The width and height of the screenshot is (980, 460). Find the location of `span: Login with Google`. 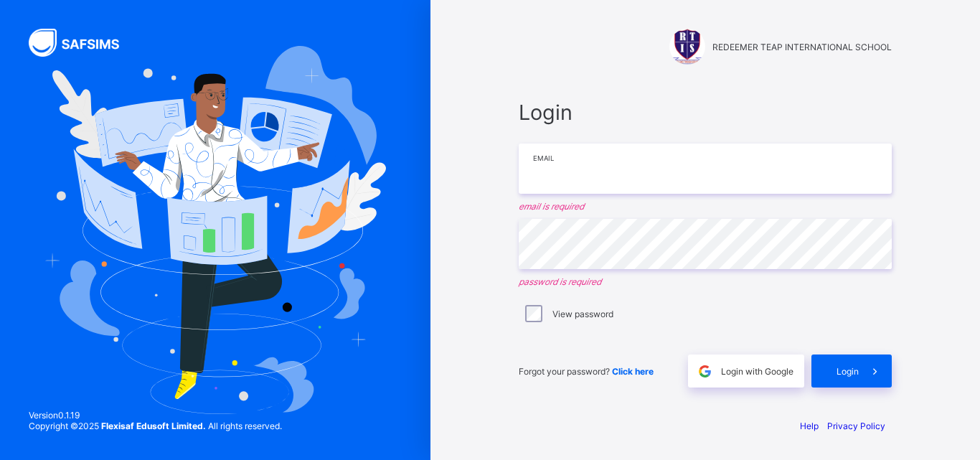

span: Login with Google is located at coordinates (757, 370).